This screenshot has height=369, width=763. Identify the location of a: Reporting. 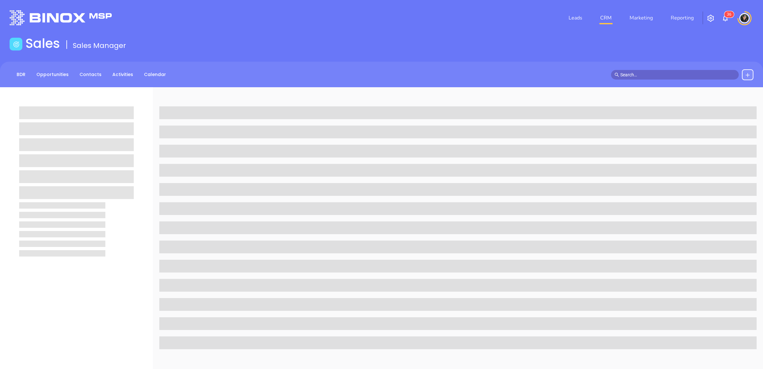
(682, 18).